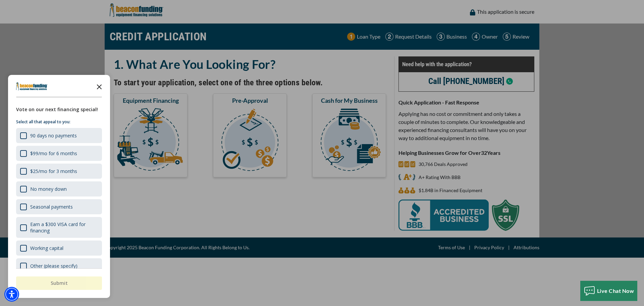 The height and width of the screenshot is (306, 644). What do you see at coordinates (616, 291) in the screenshot?
I see `span: Live Chat Now` at bounding box center [616, 291].